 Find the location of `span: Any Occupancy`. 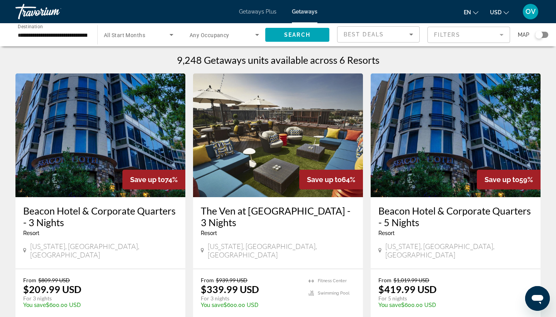

span: Any Occupancy is located at coordinates (209, 35).